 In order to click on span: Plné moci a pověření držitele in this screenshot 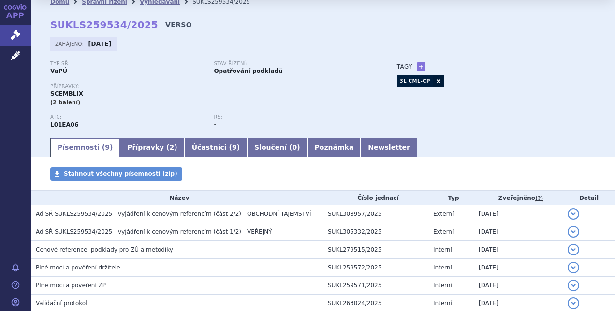, I will do `click(78, 268)`.